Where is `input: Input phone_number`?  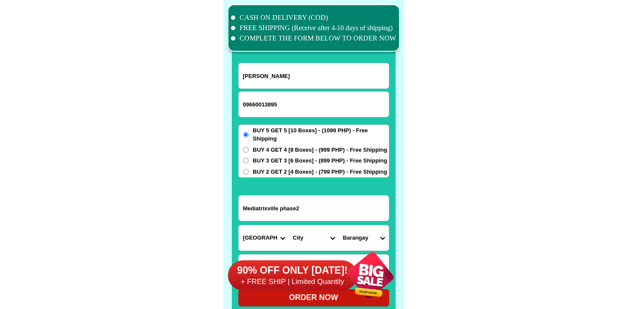 input: Input phone_number is located at coordinates (314, 104).